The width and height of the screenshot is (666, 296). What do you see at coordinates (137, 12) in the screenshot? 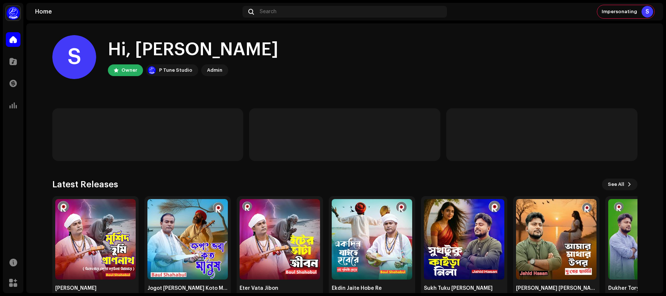
I see `div: Home` at bounding box center [137, 12].